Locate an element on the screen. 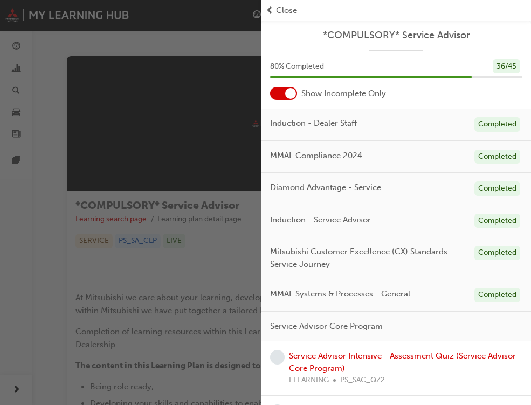  span: Close is located at coordinates (286, 10).